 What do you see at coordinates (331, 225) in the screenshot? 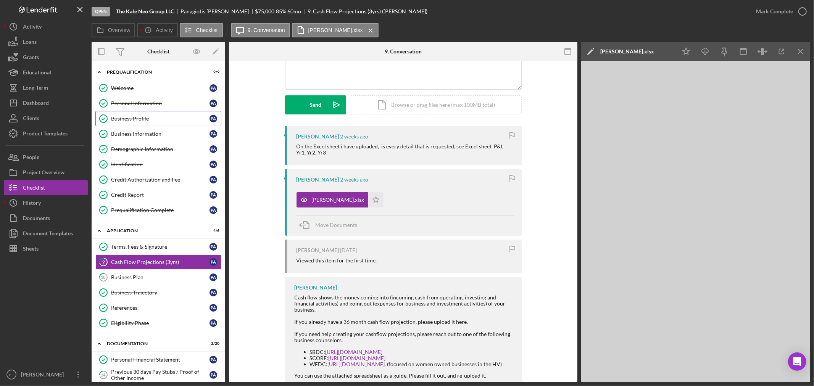
I see `button: Move Documents` at bounding box center [331, 225].